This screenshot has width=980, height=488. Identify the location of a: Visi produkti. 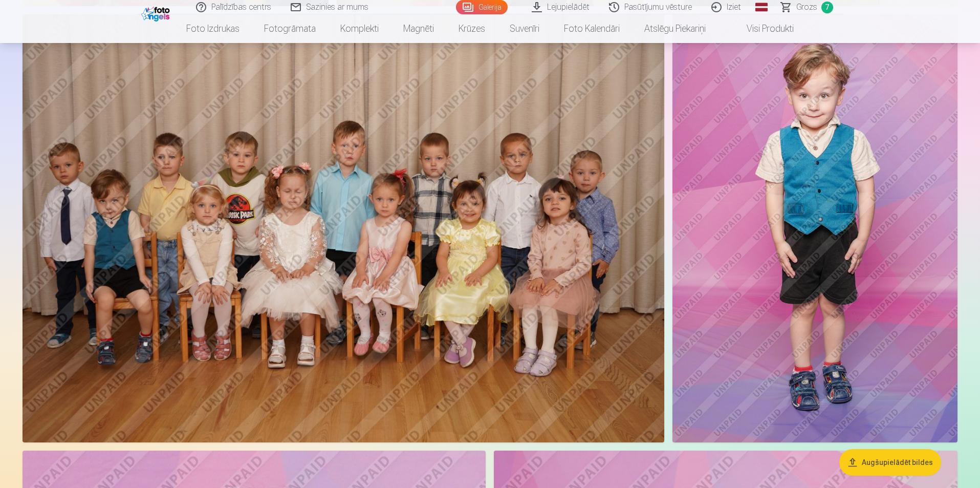
(762, 29).